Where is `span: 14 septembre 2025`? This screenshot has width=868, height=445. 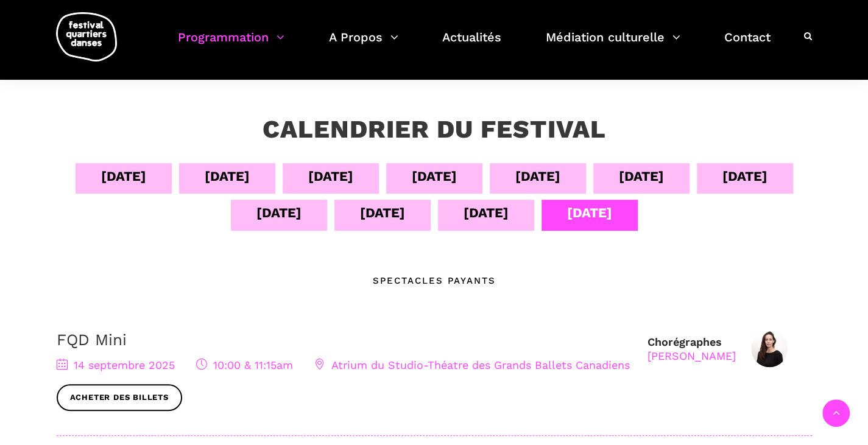 span: 14 septembre 2025 is located at coordinates (116, 365).